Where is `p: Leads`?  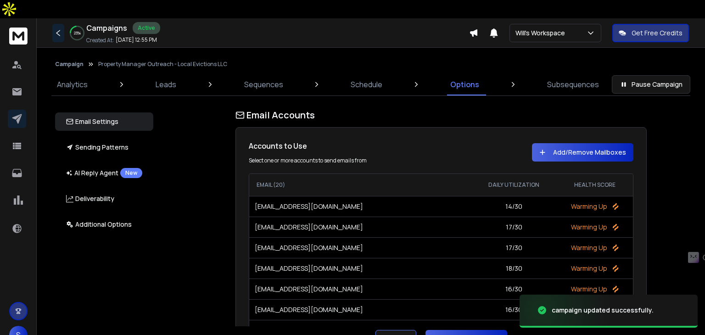 p: Leads is located at coordinates (166, 85).